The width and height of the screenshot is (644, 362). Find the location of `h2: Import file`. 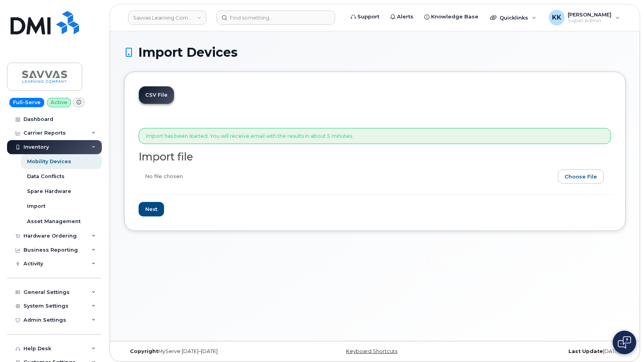

h2: Import file is located at coordinates (375, 157).